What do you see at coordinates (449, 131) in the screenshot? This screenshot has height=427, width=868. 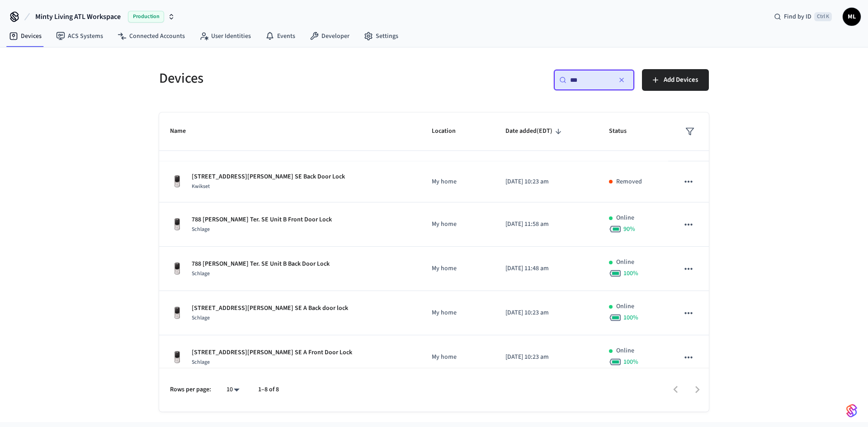 I see `span: Location` at bounding box center [449, 131].